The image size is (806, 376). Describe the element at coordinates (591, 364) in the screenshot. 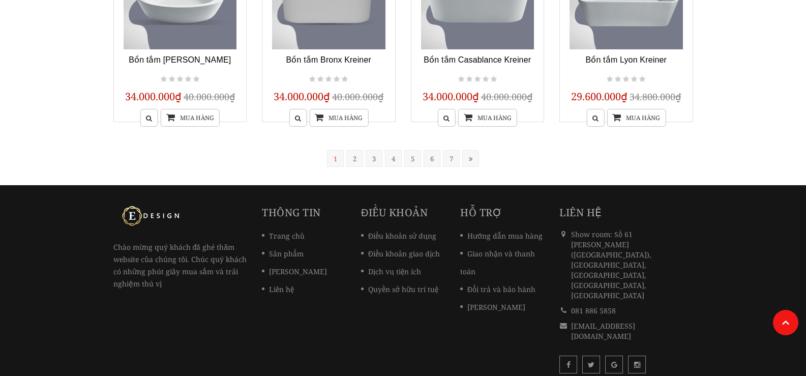

I see `a: Theo dõi Twitter Kreiner Germany - Edesign Interior` at that location.